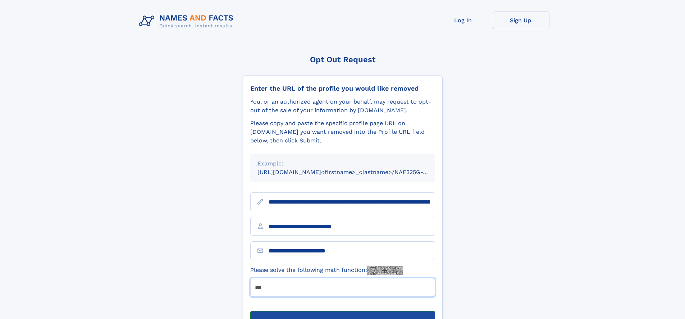  Describe the element at coordinates (188, 21) in the screenshot. I see `img: Logo Names and Facts` at that location.